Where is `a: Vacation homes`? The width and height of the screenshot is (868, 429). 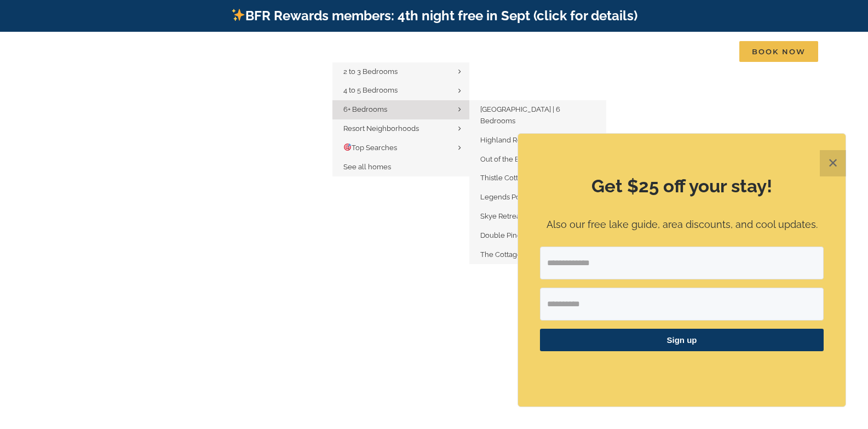 a: Vacation homes is located at coordinates (372, 51).